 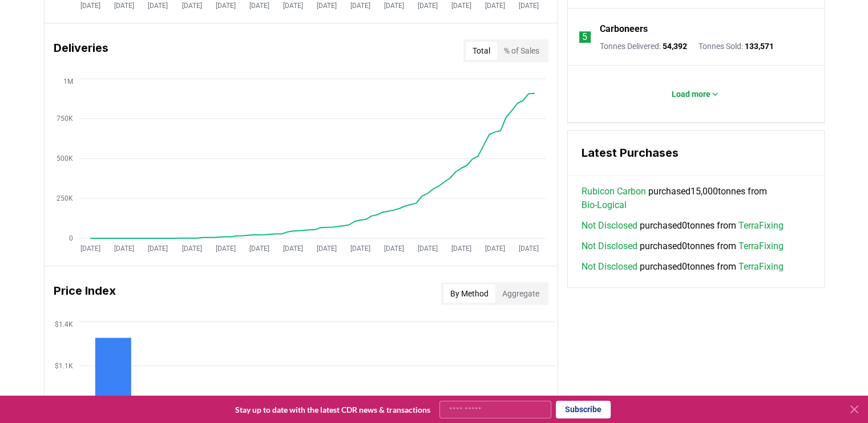 What do you see at coordinates (63, 324) in the screenshot?
I see `tspan: $1.4K` at bounding box center [63, 324].